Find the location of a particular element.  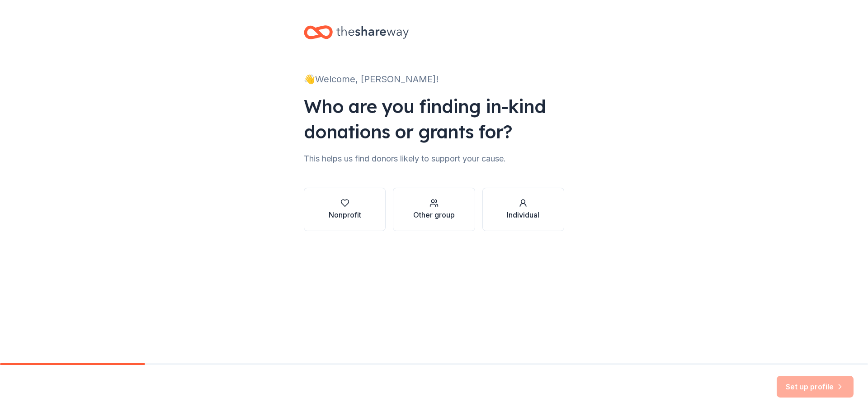

div: Other group is located at coordinates (434, 215).